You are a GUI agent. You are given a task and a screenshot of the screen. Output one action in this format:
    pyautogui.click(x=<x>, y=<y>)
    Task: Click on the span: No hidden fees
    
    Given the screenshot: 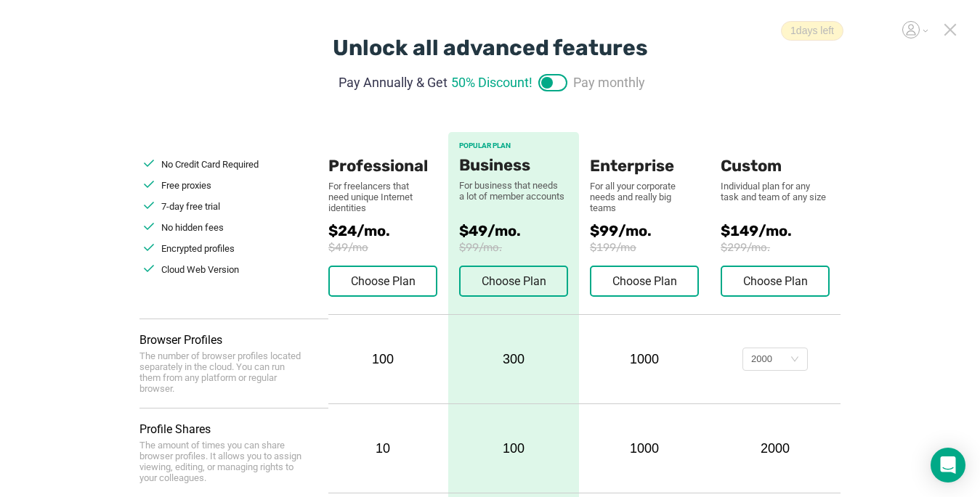 What is the action you would take?
    pyautogui.click(x=193, y=227)
    